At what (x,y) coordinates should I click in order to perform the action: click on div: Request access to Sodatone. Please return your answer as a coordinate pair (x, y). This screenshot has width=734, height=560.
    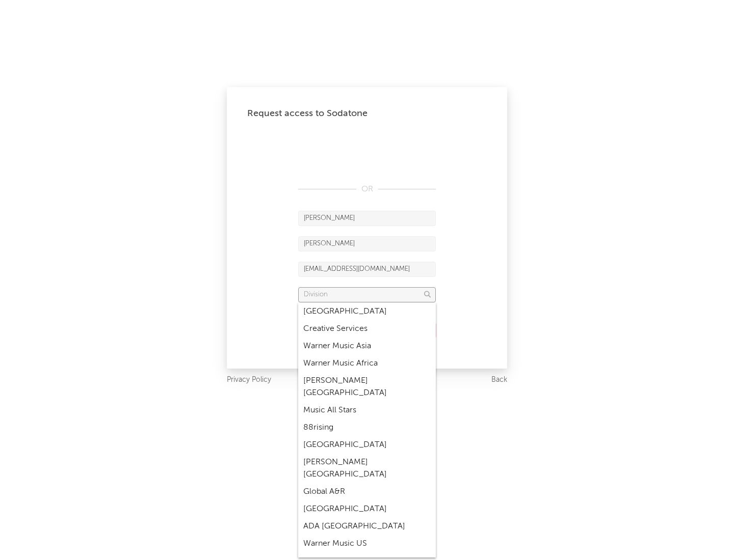
    Looking at the image, I should click on (367, 114).